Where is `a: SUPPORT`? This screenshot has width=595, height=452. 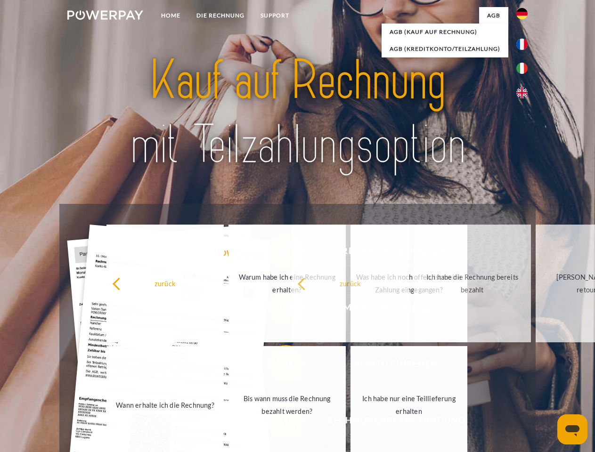
a: SUPPORT is located at coordinates (275, 16).